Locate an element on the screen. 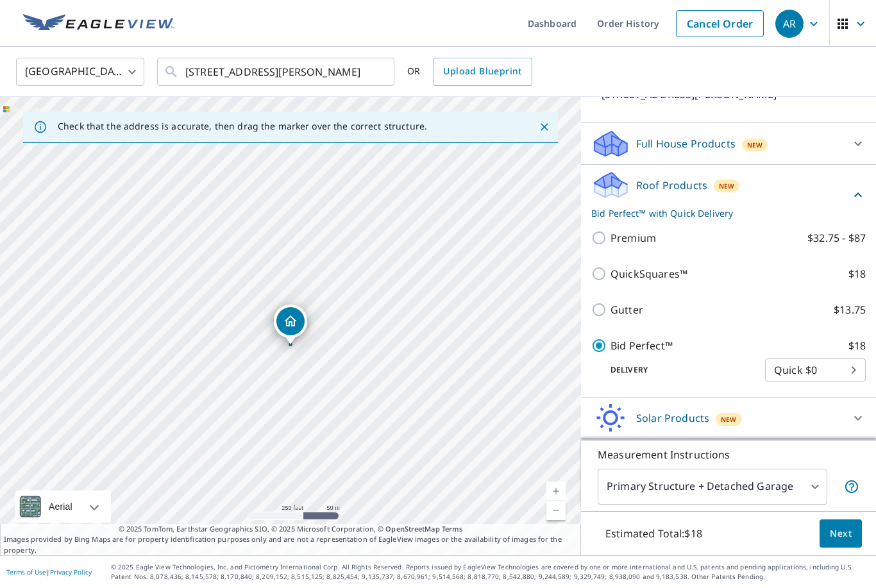 The height and width of the screenshot is (588, 876). a: Cancel Order is located at coordinates (719, 24).